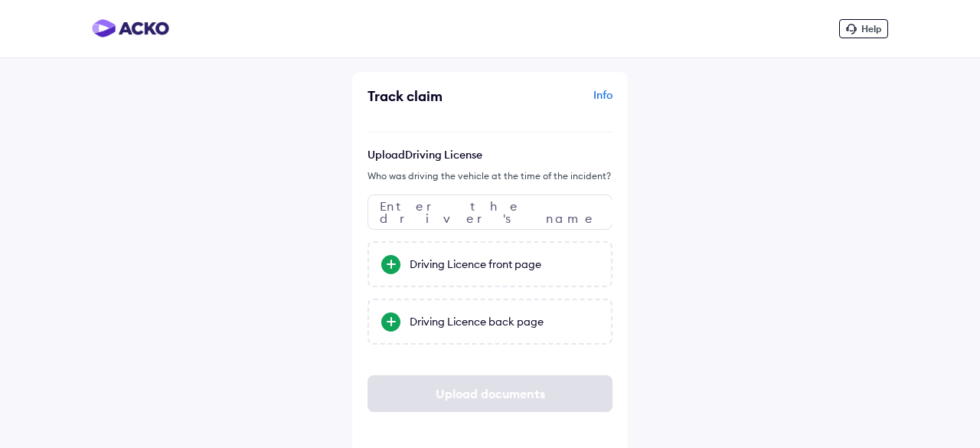  I want to click on div: Driving Licence front page, so click(504, 264).